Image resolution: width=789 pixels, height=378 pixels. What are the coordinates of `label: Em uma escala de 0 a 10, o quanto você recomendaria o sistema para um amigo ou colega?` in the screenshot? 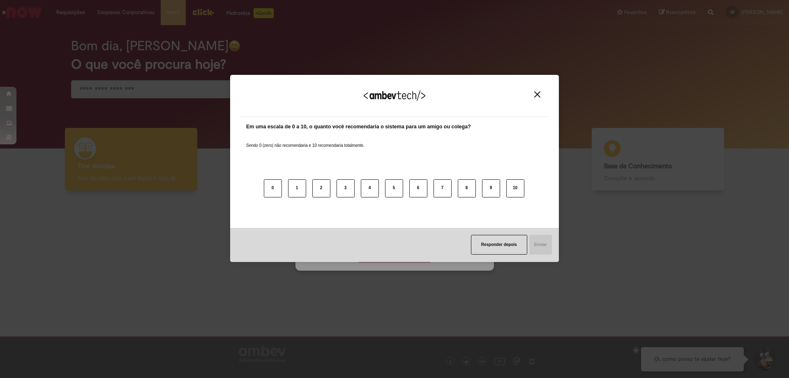 It's located at (359, 127).